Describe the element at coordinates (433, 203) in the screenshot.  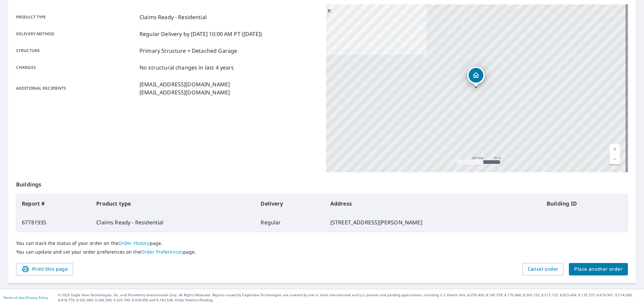
I see `th: Address` at that location.